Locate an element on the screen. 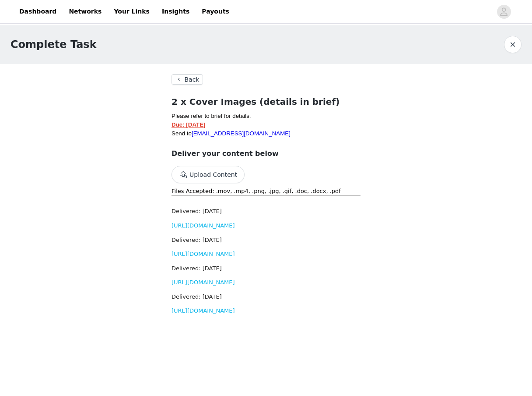  span: Upload Content is located at coordinates (208, 175).